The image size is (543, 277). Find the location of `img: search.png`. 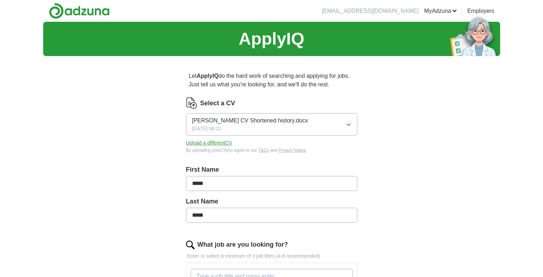

img: search.png is located at coordinates (190, 245).